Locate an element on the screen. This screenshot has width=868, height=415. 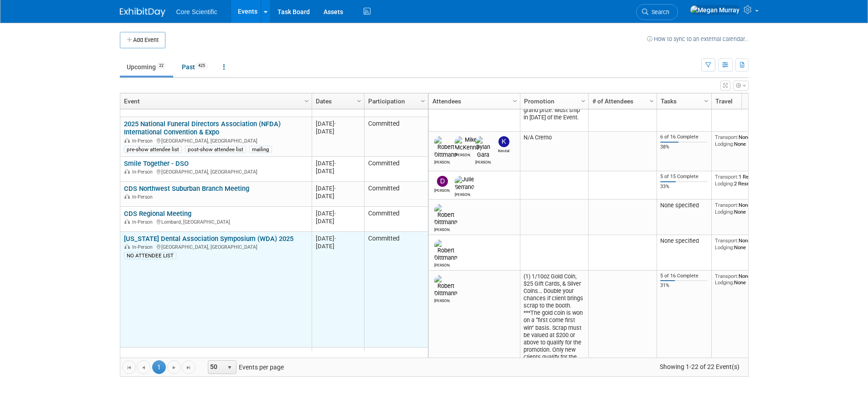
a: Event is located at coordinates (215, 101).